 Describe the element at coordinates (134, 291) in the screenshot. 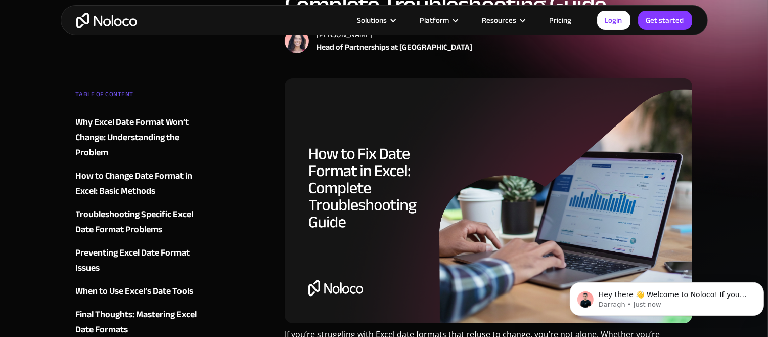

I see `div: When to Use Excel’s Date Tools` at that location.